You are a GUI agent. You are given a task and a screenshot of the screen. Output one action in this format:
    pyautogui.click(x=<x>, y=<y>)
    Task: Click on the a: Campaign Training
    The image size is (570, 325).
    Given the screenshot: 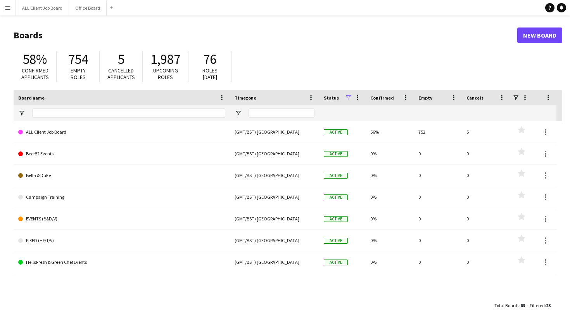 What is the action you would take?
    pyautogui.click(x=122, y=197)
    